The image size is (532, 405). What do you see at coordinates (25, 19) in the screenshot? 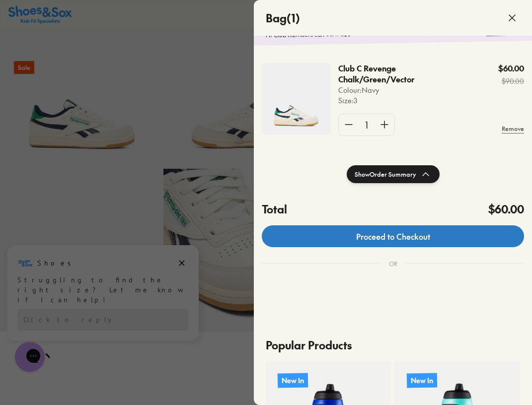
I see `img: Shoes logo` at bounding box center [25, 19].